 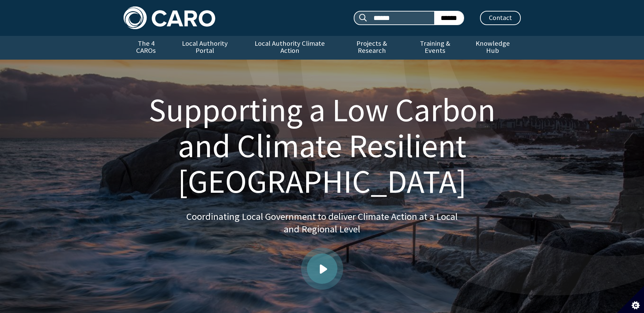 What do you see at coordinates (289, 48) in the screenshot?
I see `a: Local Authority Climate Action` at bounding box center [289, 48].